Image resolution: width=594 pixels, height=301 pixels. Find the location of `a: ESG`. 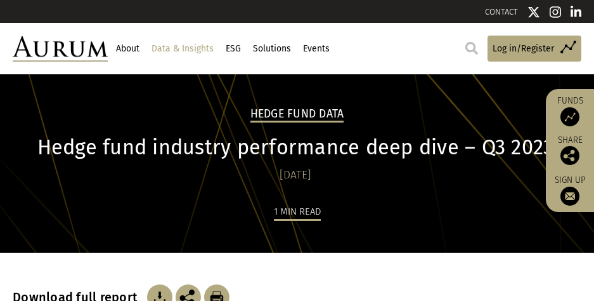

a: ESG is located at coordinates (233, 49).